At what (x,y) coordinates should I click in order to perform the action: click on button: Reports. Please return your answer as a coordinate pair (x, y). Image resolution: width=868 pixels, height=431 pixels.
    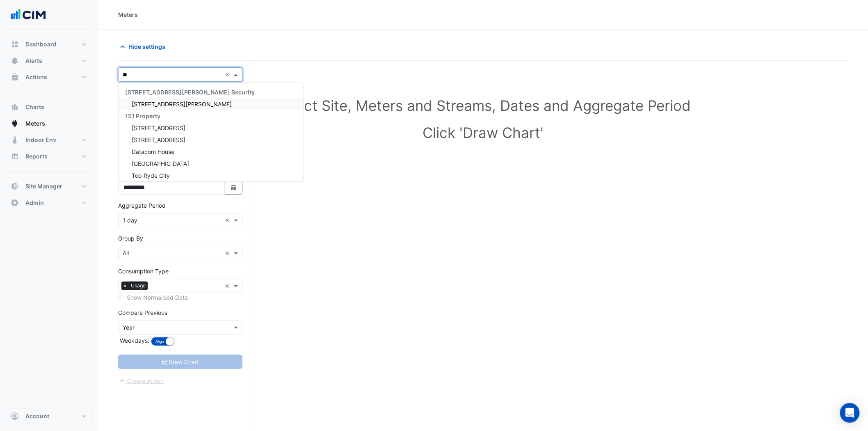
    Looking at the image, I should click on (49, 157).